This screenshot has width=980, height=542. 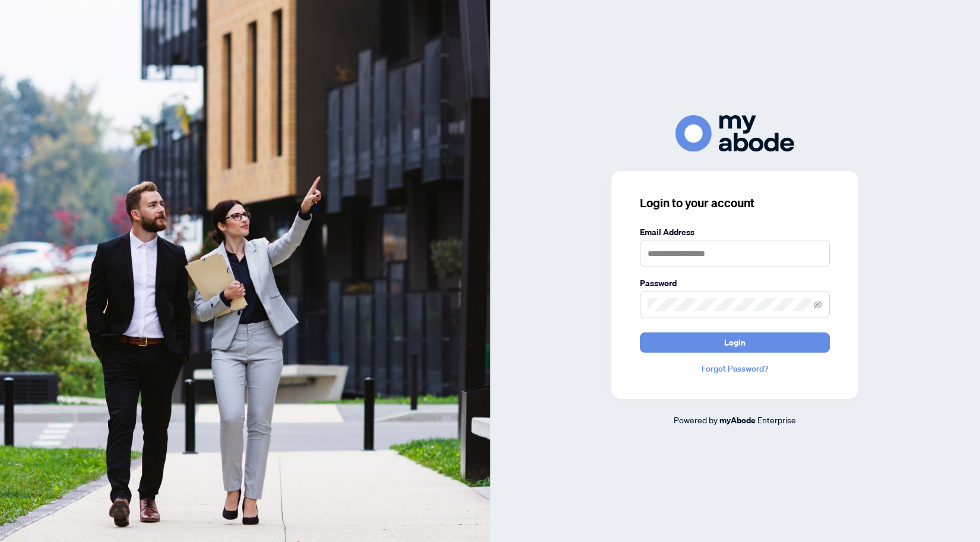 What do you see at coordinates (696, 419) in the screenshot?
I see `span: Powered by` at bounding box center [696, 419].